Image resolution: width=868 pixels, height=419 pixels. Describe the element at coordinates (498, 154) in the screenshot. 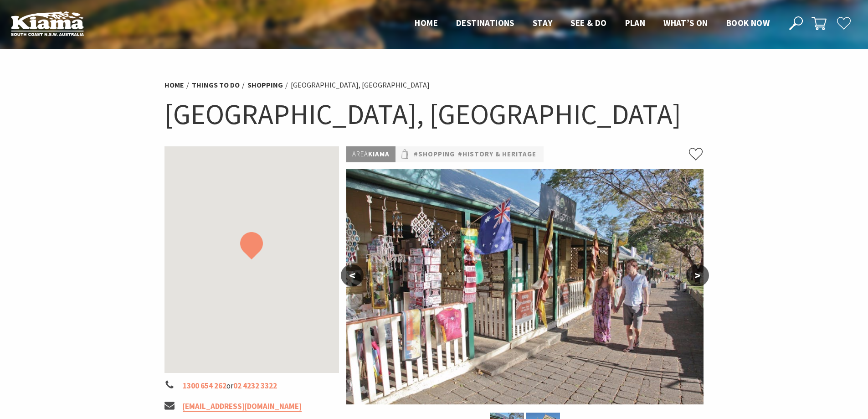

I see `a: #History & Heritage` at that location.